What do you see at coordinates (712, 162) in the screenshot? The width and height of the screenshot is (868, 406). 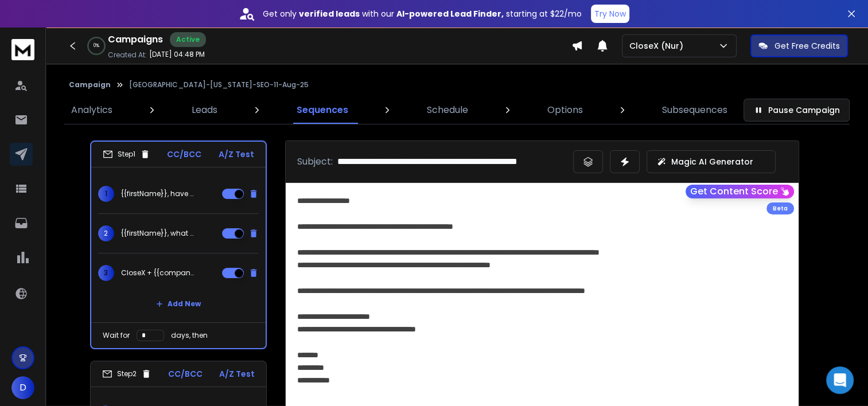 I see `p: Magic AI Generator` at bounding box center [712, 162].